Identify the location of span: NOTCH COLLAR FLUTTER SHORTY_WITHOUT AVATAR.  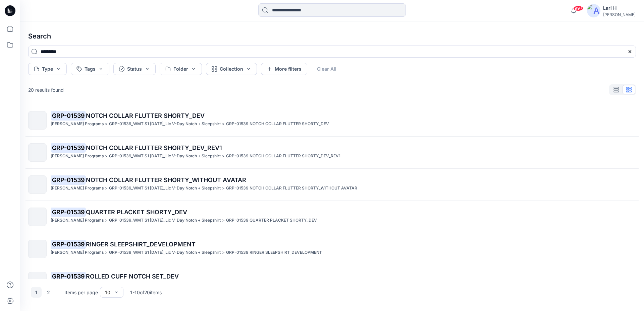
(166, 180).